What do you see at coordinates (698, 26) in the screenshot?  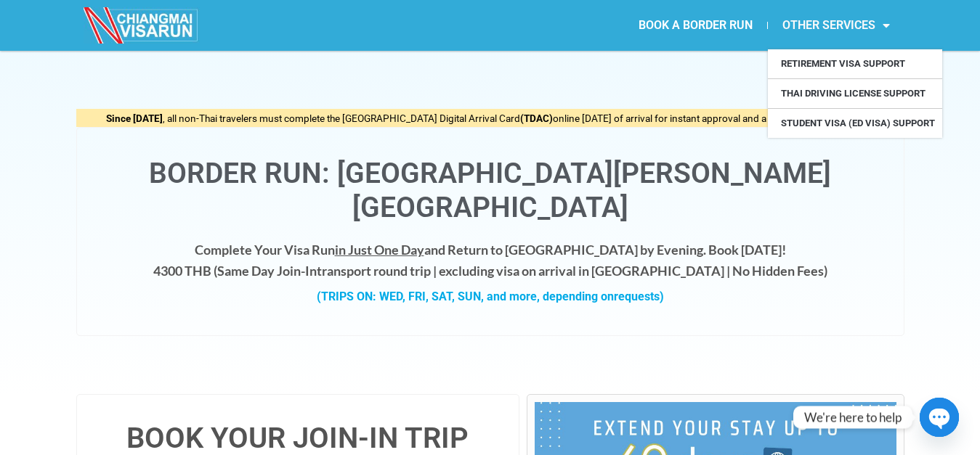 I see `nav: Menu` at bounding box center [698, 26].